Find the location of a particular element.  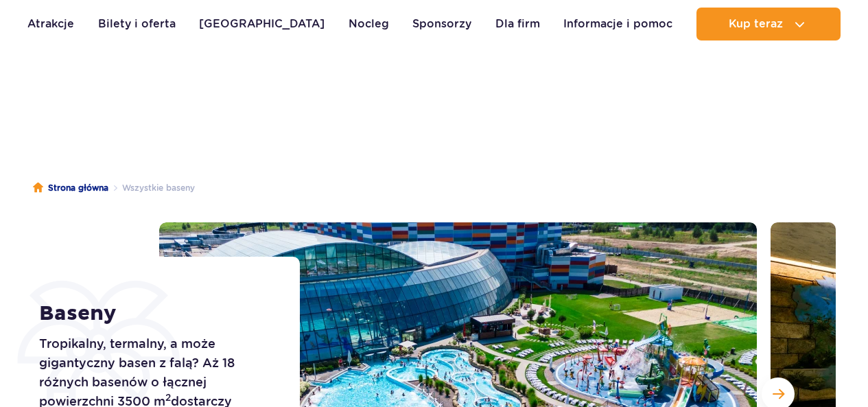

a: Informacje i pomoc is located at coordinates (617, 24).